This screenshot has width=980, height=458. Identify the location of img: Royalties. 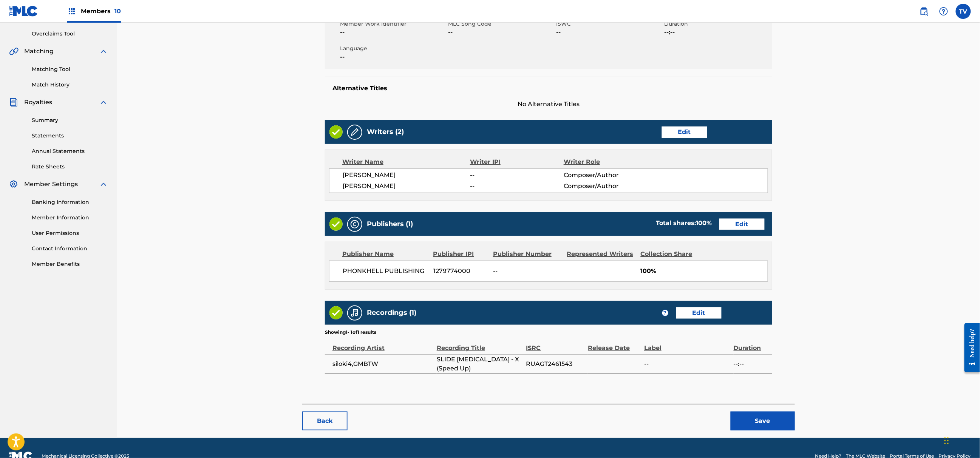
(13, 103).